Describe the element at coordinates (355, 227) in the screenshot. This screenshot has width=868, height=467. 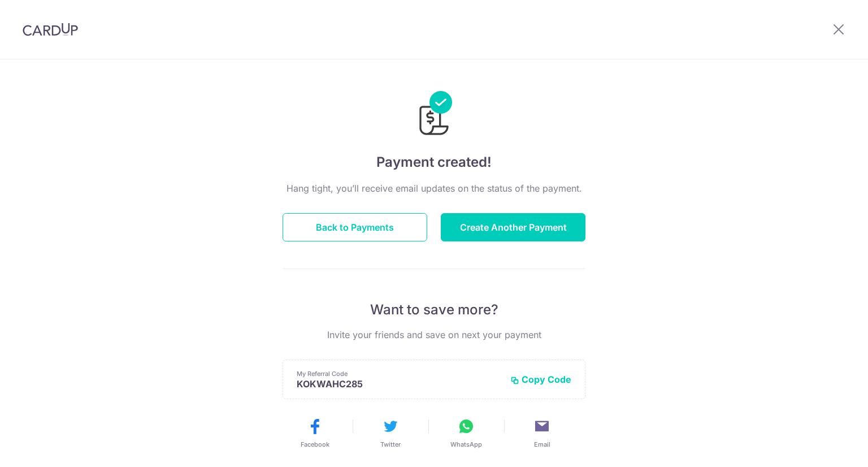
I see `button: Back to Payments` at that location.